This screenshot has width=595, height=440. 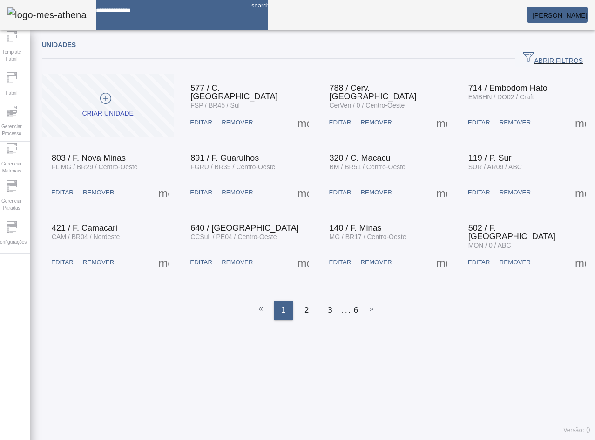 I want to click on span: CAM / BR04 / Nordeste, so click(x=86, y=237).